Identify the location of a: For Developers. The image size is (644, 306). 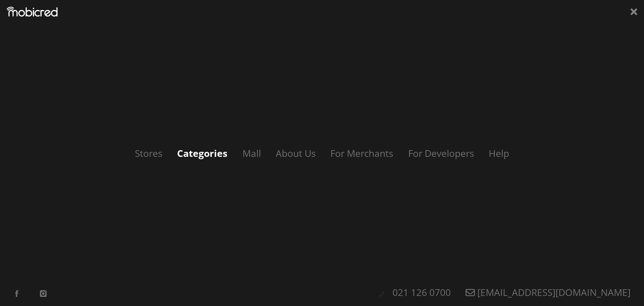
(441, 153).